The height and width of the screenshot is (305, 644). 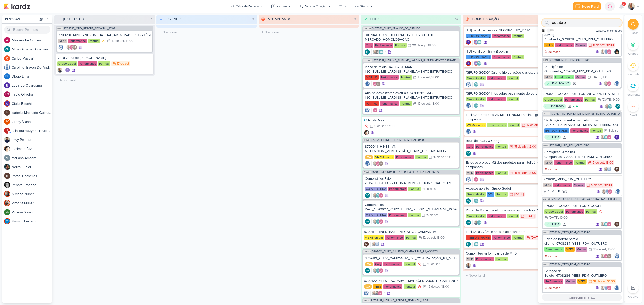 What do you see at coordinates (21, 19) in the screenshot?
I see `div: Pessoas` at bounding box center [21, 19].